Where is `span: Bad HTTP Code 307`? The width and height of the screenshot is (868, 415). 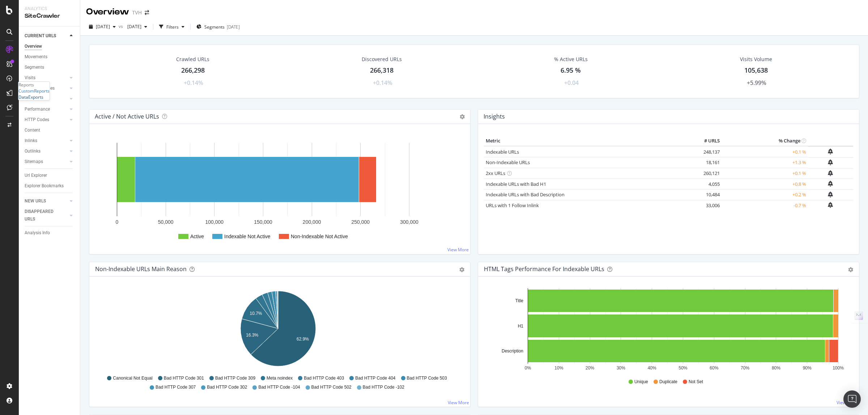
span: Bad HTTP Code 307 is located at coordinates (175, 388).